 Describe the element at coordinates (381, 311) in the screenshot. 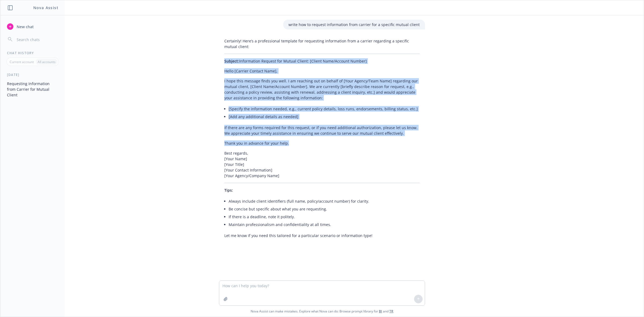

I see `a: BI` at that location.